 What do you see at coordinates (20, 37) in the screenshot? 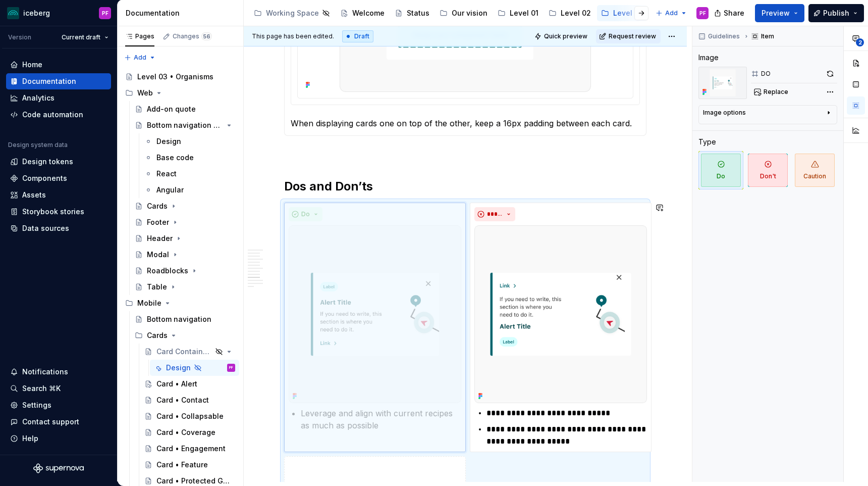
I see `div: Version` at bounding box center [20, 37].